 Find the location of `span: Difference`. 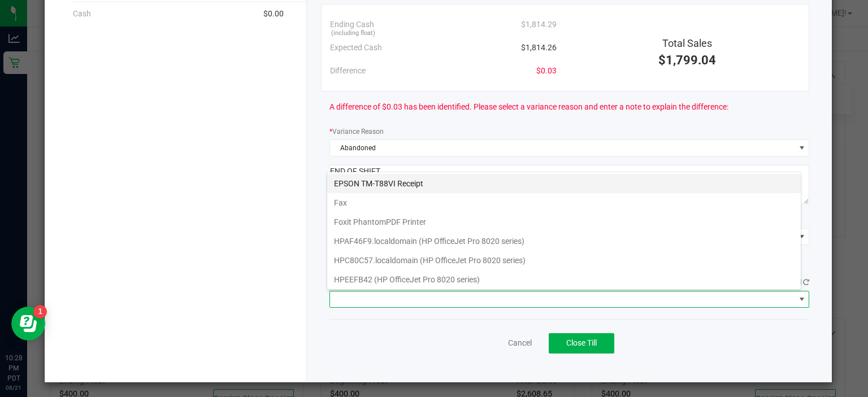

span: Difference is located at coordinates (348, 70).